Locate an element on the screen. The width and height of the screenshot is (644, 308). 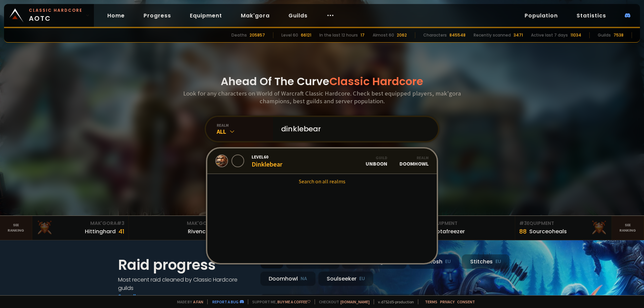
a: Classic HardcoreAOTC is located at coordinates (49, 15).